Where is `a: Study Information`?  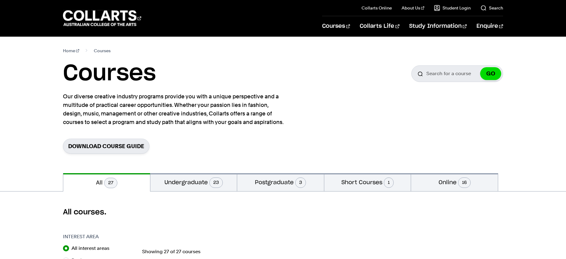 a: Study Information is located at coordinates (438, 26).